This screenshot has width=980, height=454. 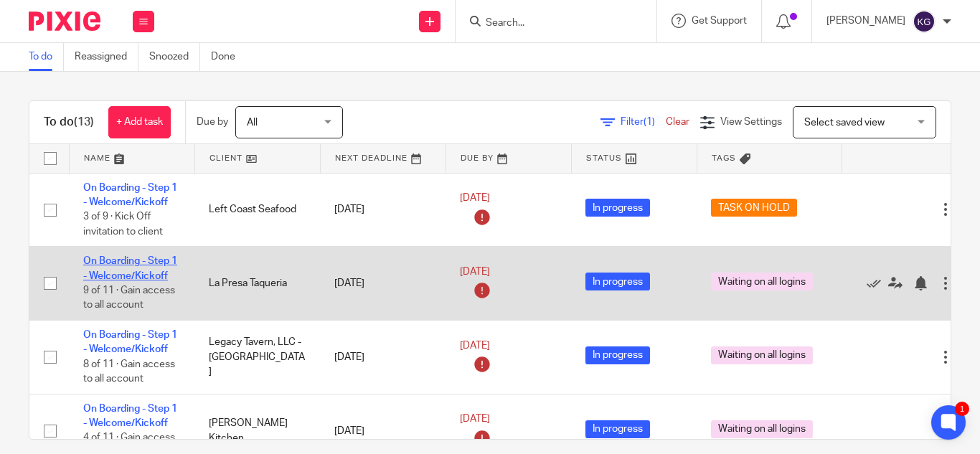 I want to click on span: 3 of 9 · Kick Off invitation to client, so click(x=122, y=223).